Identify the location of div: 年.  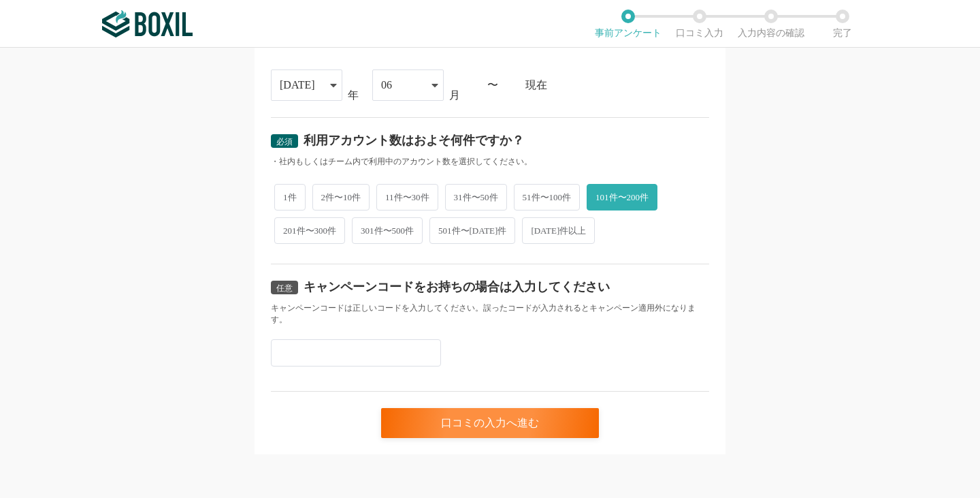
(353, 96).